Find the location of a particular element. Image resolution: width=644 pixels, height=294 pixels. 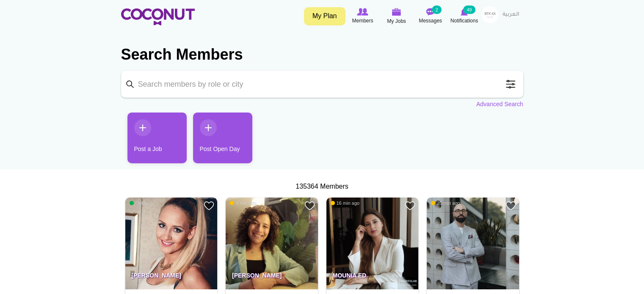

a: My Plan is located at coordinates (325, 16).